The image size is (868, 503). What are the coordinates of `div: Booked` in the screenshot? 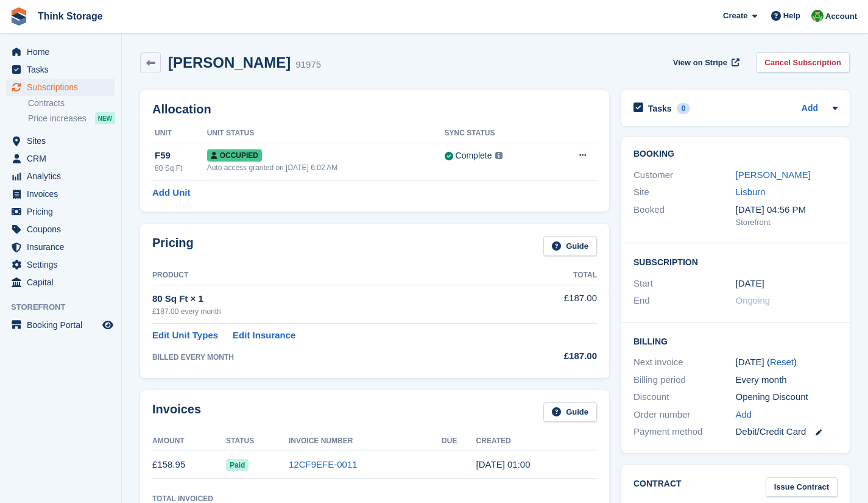 It's located at (685, 216).